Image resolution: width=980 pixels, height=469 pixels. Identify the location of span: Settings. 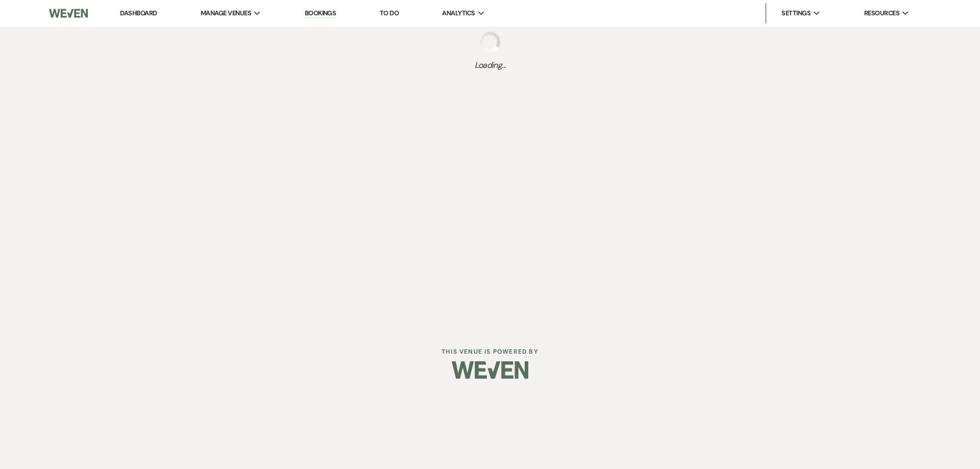
(796, 13).